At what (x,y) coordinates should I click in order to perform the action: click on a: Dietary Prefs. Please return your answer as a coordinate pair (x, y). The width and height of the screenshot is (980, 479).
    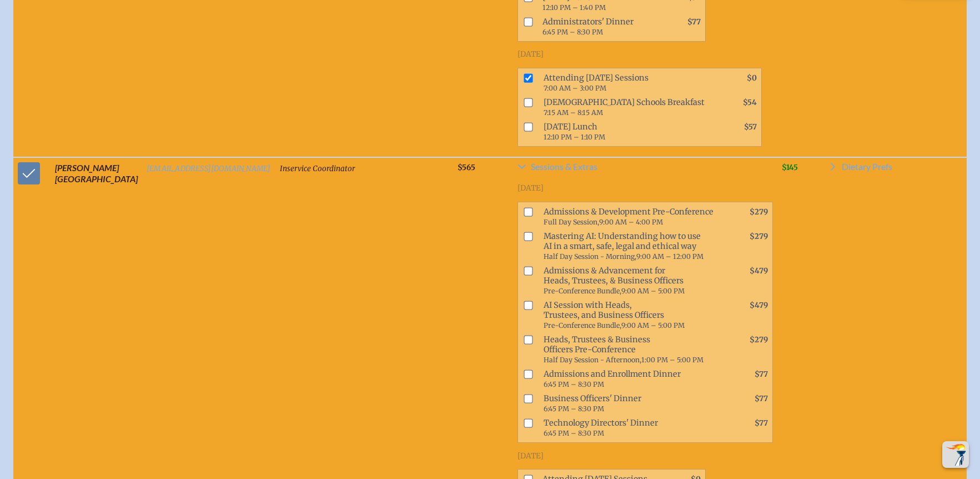
    Looking at the image, I should click on (860, 169).